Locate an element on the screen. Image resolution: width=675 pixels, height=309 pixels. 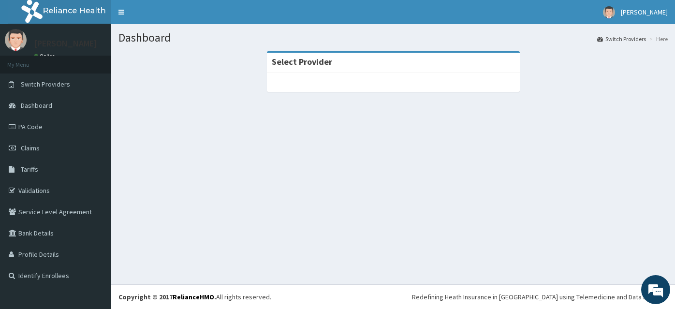
a: RelianceHMO is located at coordinates (193, 297).